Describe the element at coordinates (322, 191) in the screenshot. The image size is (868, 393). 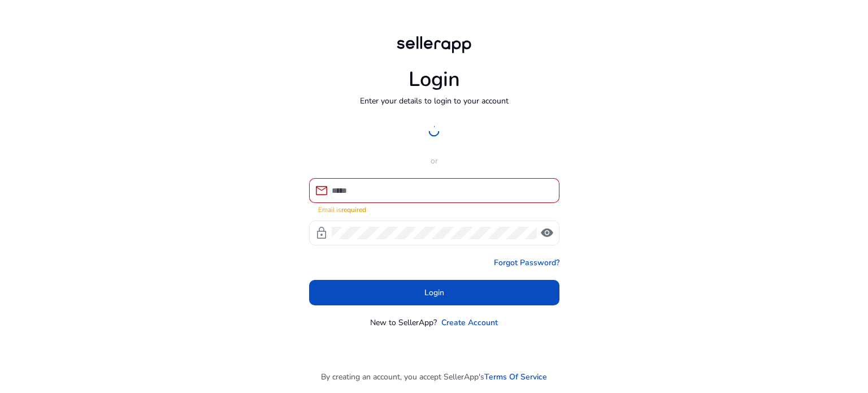
I see `span: mail` at that location.